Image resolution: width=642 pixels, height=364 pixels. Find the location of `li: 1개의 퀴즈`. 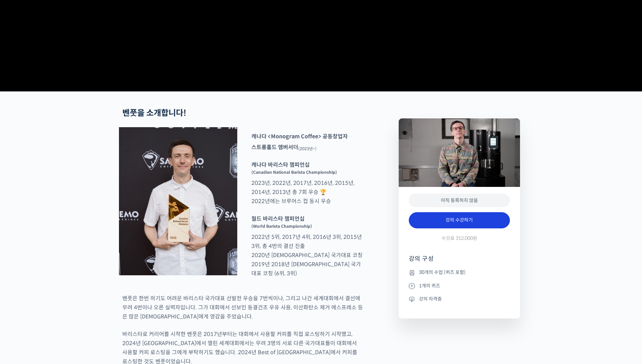

li: 1개의 퀴즈 is located at coordinates (459, 286).